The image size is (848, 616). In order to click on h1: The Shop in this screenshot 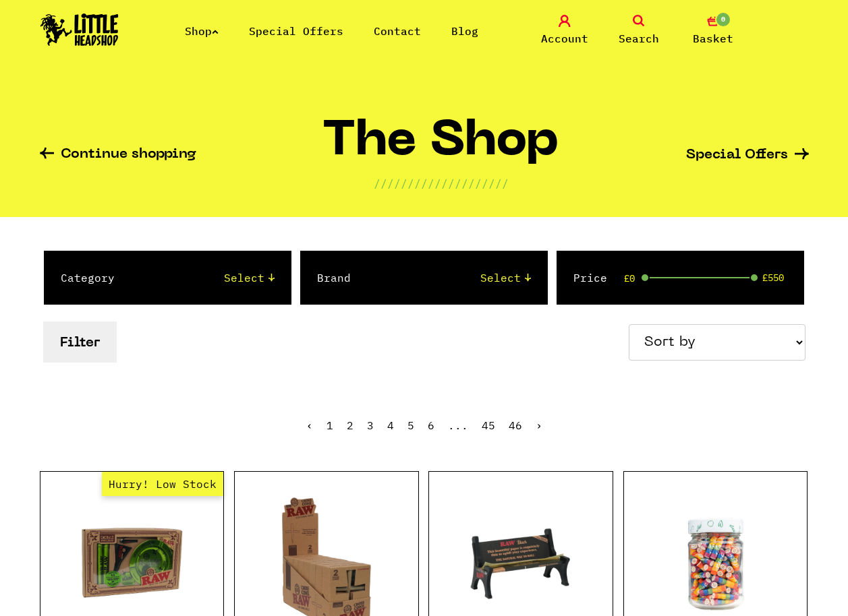, I will do `click(440, 147)`.